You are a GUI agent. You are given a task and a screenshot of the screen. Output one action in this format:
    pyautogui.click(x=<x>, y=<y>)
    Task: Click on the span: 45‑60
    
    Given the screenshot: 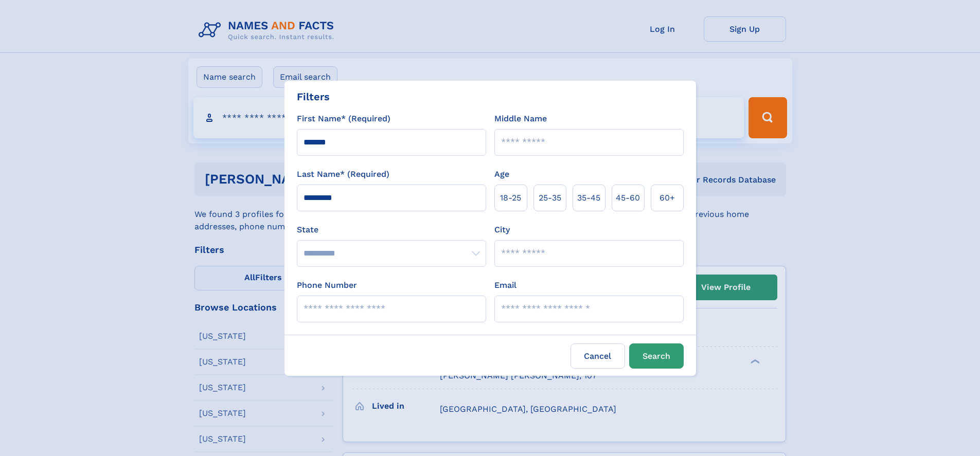 What is the action you would take?
    pyautogui.click(x=627, y=198)
    